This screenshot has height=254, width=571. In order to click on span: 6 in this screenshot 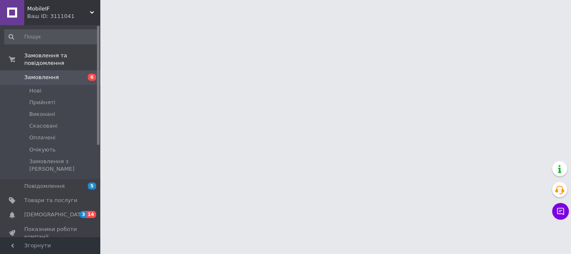, I will do `click(92, 77)`.